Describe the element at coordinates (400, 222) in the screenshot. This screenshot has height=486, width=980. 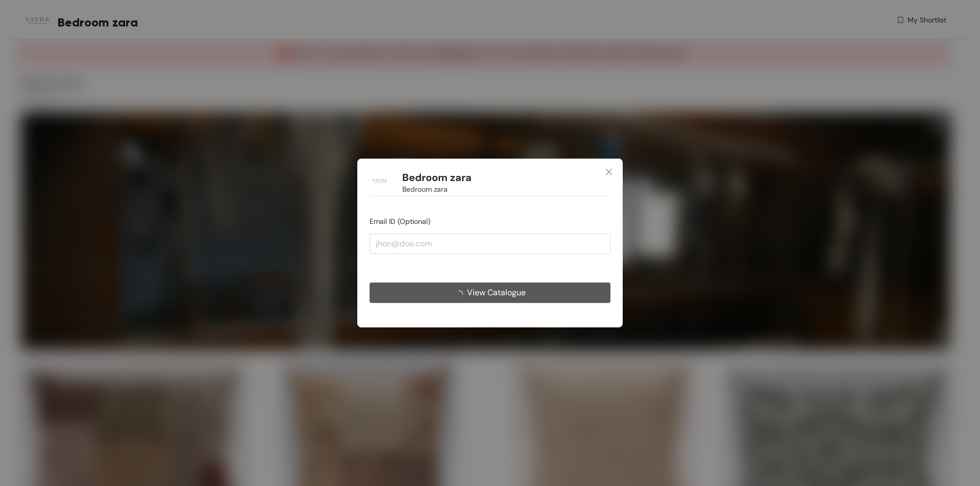
I see `span: Email ID (Optional)` at that location.